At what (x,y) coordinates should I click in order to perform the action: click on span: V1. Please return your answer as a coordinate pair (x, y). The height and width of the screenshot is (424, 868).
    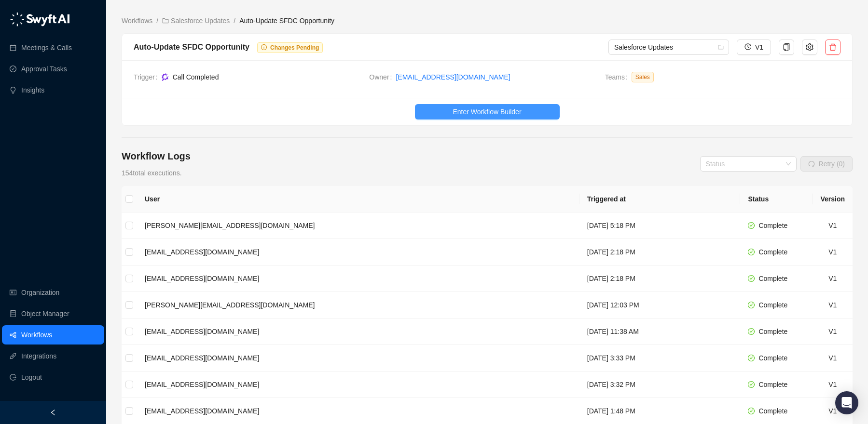
    Looking at the image, I should click on (759, 47).